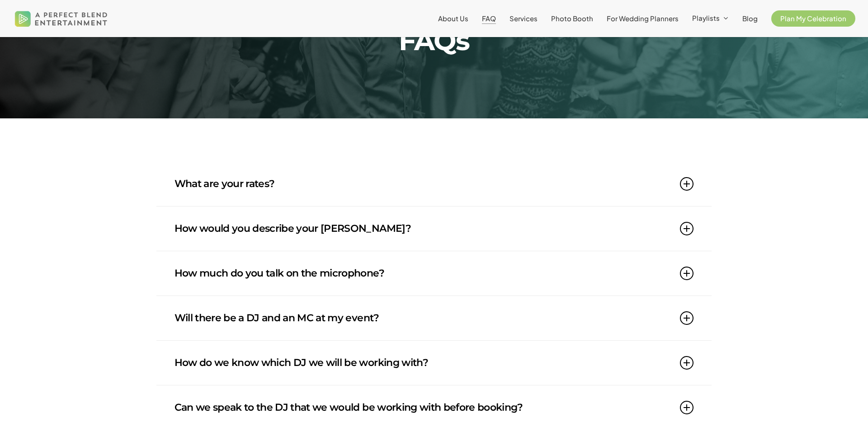 The image size is (868, 422). I want to click on a: Blog, so click(750, 19).